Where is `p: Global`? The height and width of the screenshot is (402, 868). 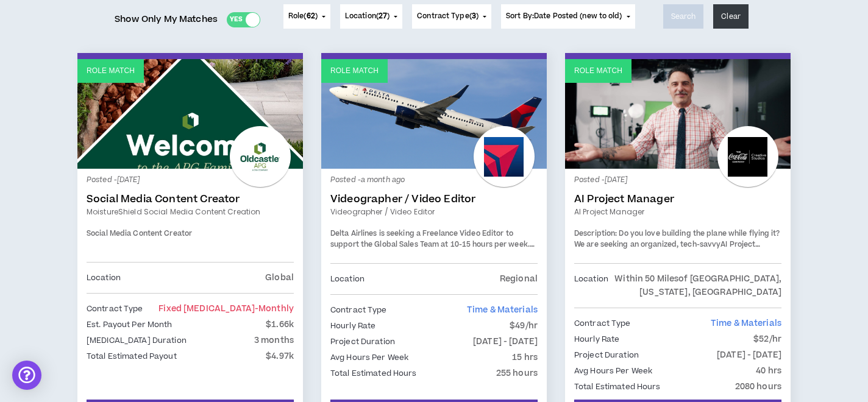 p: Global is located at coordinates (279, 278).